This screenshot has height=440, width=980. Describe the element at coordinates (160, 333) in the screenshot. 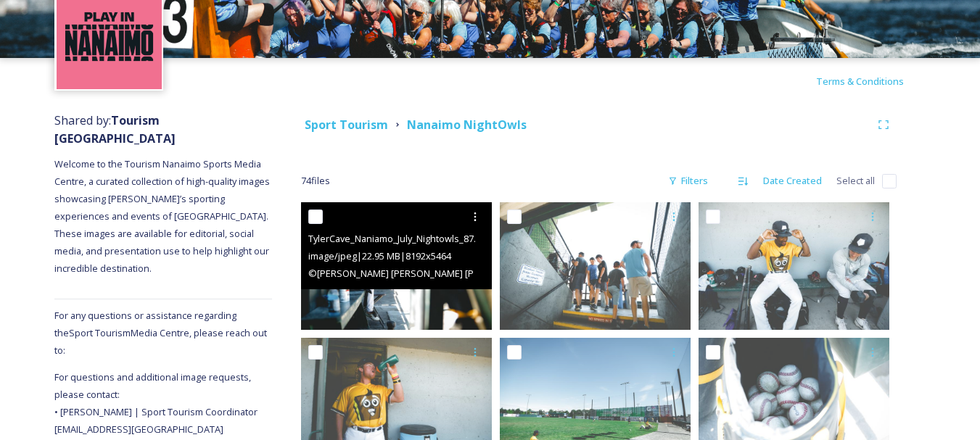

I see `span: For any questions or assistance regarding the Sport Tourism Media Centre, please reach out to:` at that location.